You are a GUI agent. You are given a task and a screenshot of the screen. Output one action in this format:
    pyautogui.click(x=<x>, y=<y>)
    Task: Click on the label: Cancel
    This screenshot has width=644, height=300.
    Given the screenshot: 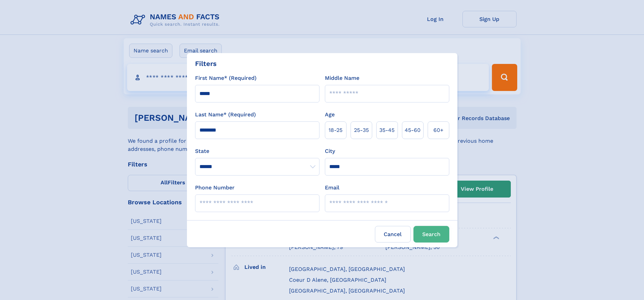 What is the action you would take?
    pyautogui.click(x=393, y=234)
    